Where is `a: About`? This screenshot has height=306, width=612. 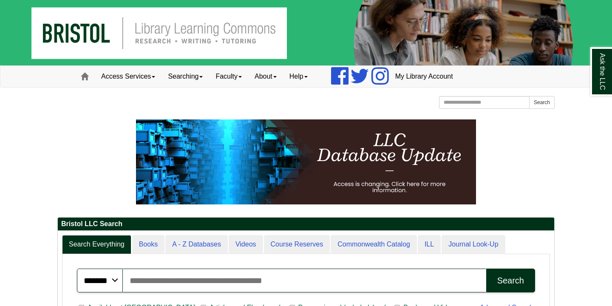 a: About is located at coordinates (265, 76).